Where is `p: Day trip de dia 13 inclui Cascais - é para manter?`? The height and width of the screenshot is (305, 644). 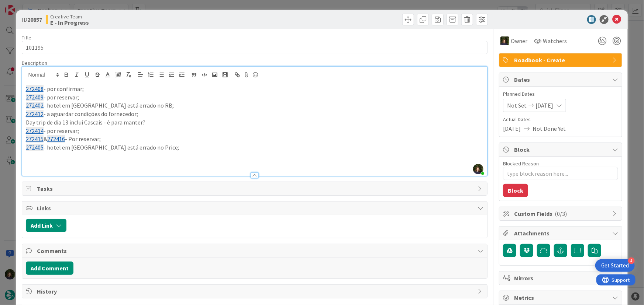
p: Day trip de dia 13 inclui Cascais - é para manter? is located at coordinates (254, 122).